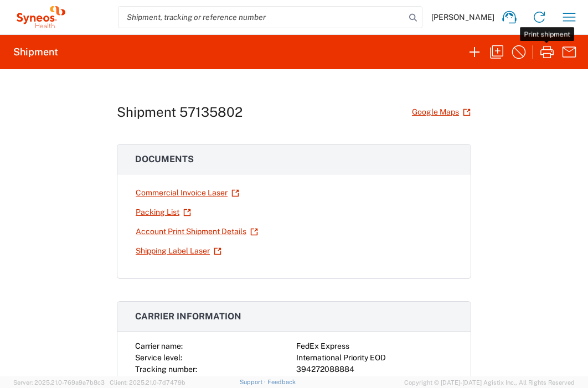 The height and width of the screenshot is (388, 588). Describe the element at coordinates (159, 357) in the screenshot. I see `span: Service level:` at that location.